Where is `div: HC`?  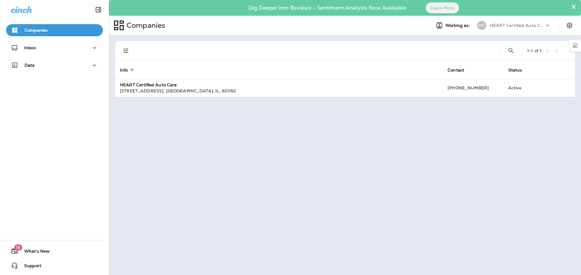
div: HC is located at coordinates (481, 25).